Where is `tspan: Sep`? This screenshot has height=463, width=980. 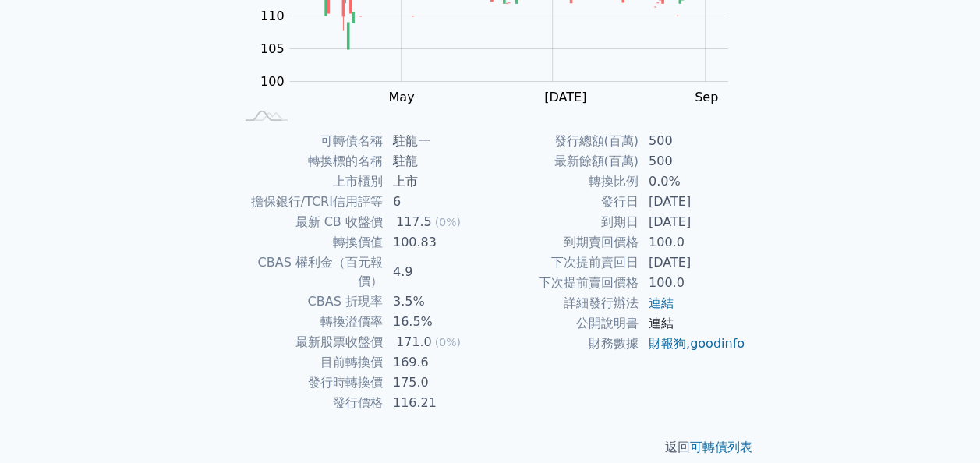
tspan: Sep is located at coordinates (707, 96).